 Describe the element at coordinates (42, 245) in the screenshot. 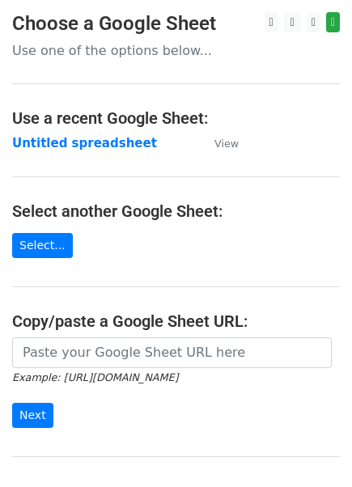

I see `a: Select...` at that location.